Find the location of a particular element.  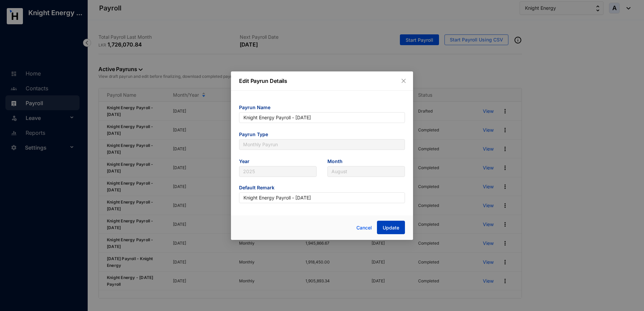

span: Cancel is located at coordinates (364, 228).